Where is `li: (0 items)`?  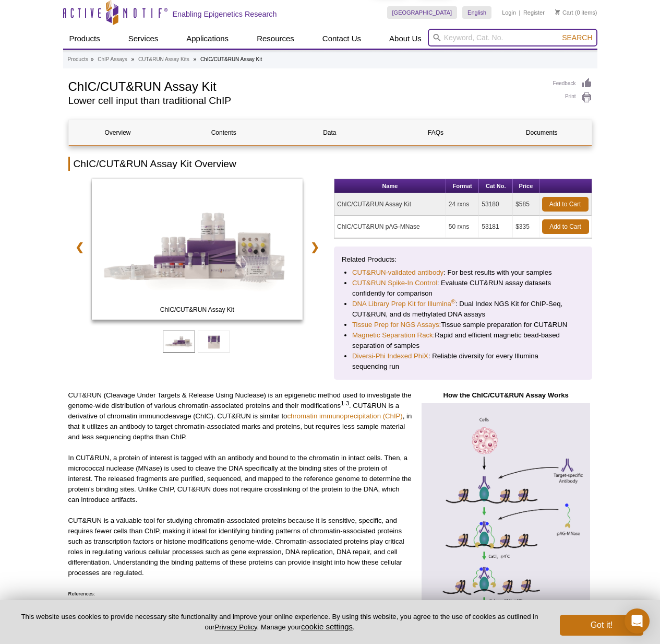 li: (0 items) is located at coordinates (576, 12).